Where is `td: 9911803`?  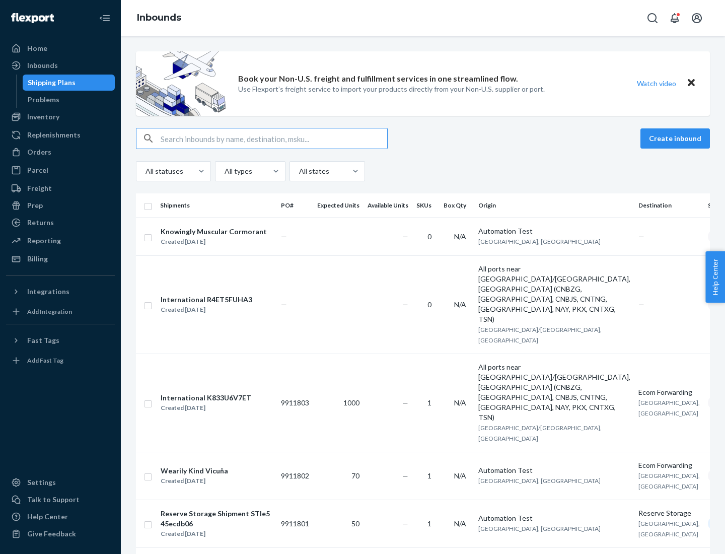 td: 9911803 is located at coordinates (295, 402).